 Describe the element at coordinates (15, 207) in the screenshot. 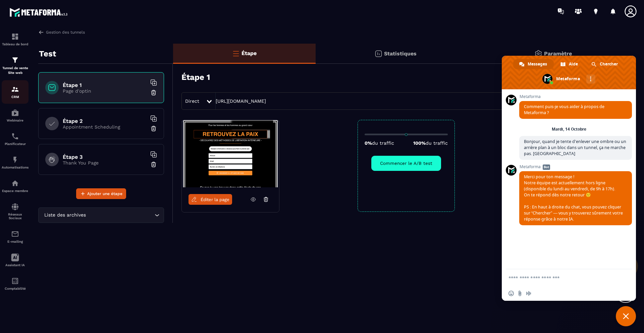

I see `img: social-network` at that location.